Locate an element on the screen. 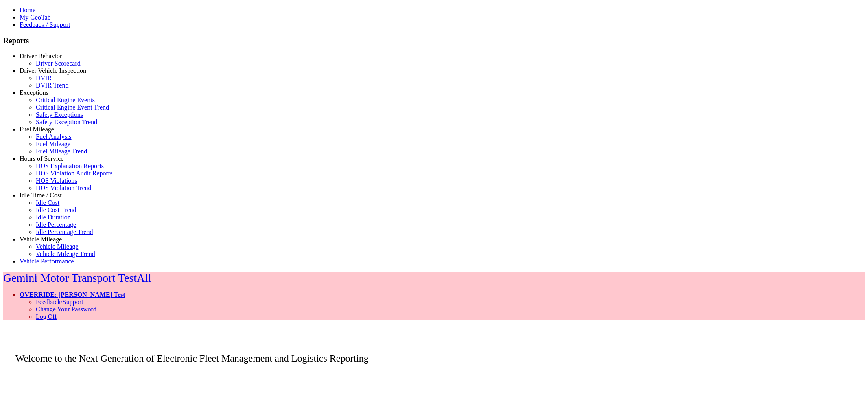  p: Welcome to the Next Generation of Electronic Fleet Management and Logistics Reporting is located at coordinates (434, 352).